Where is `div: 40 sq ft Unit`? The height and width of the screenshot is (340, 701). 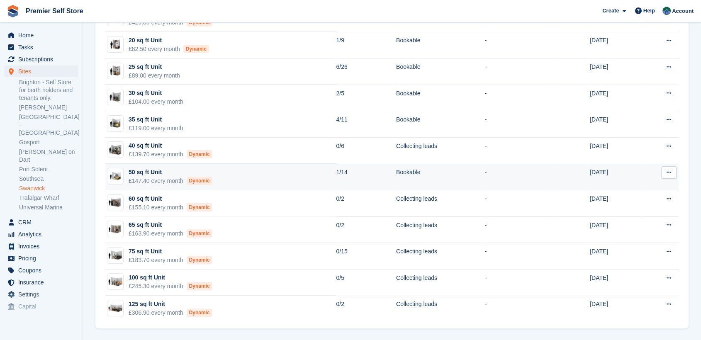 div: 40 sq ft Unit is located at coordinates (170, 146).